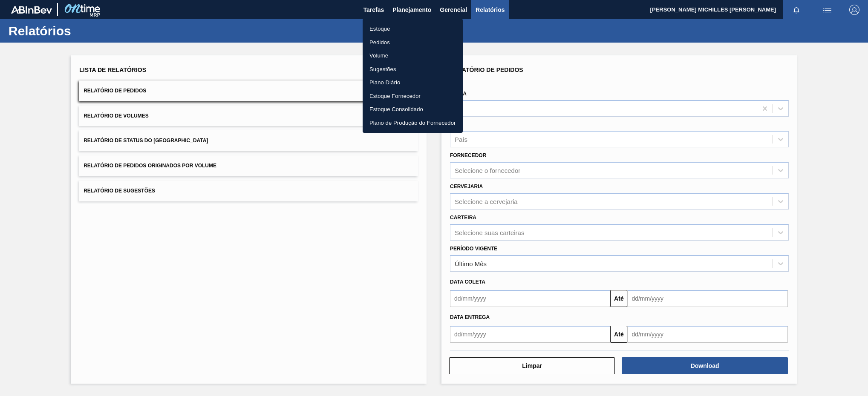  I want to click on a: Plano de Produção do Fornecedor, so click(413, 123).